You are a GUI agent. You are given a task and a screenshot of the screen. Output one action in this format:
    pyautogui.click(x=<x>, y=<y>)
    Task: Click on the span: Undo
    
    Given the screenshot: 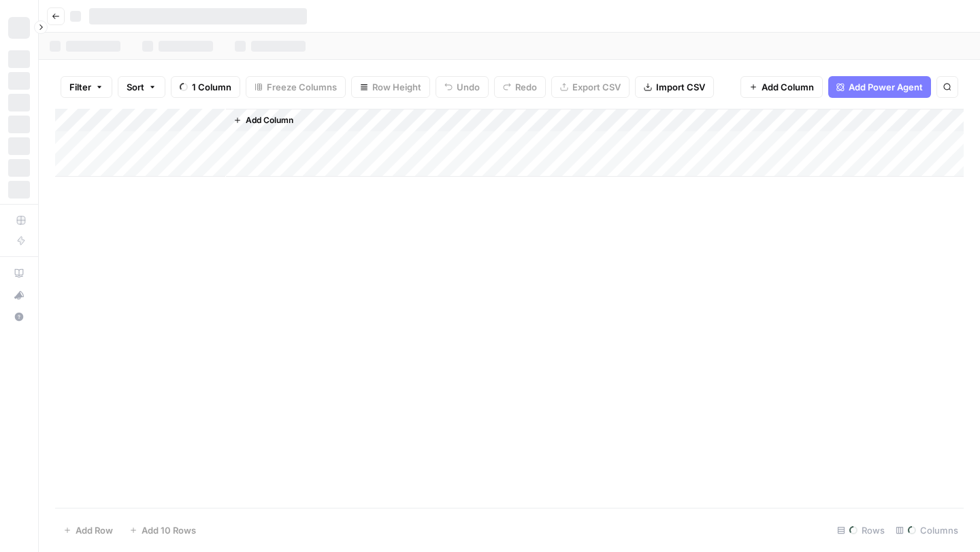 What is the action you would take?
    pyautogui.click(x=468, y=87)
    